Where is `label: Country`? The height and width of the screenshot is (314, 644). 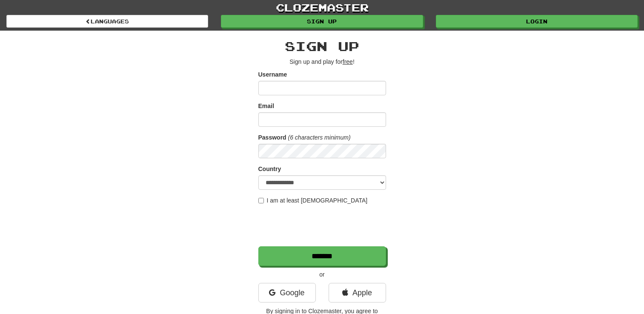 label: Country is located at coordinates (270, 169).